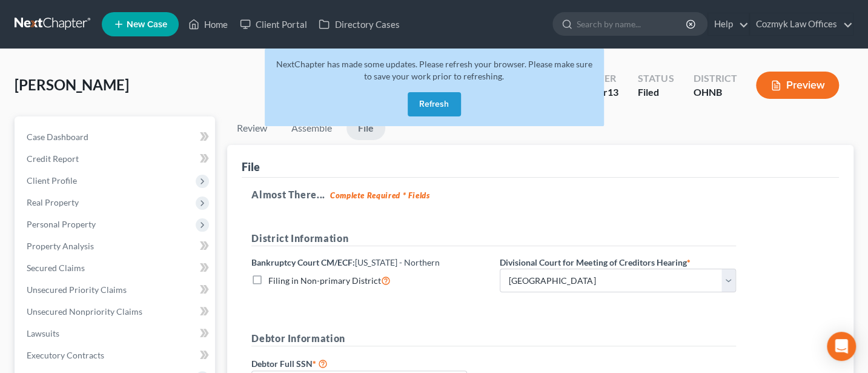  What do you see at coordinates (370, 363) in the screenshot?
I see `label: Debtor Full SSN` at bounding box center [370, 363].